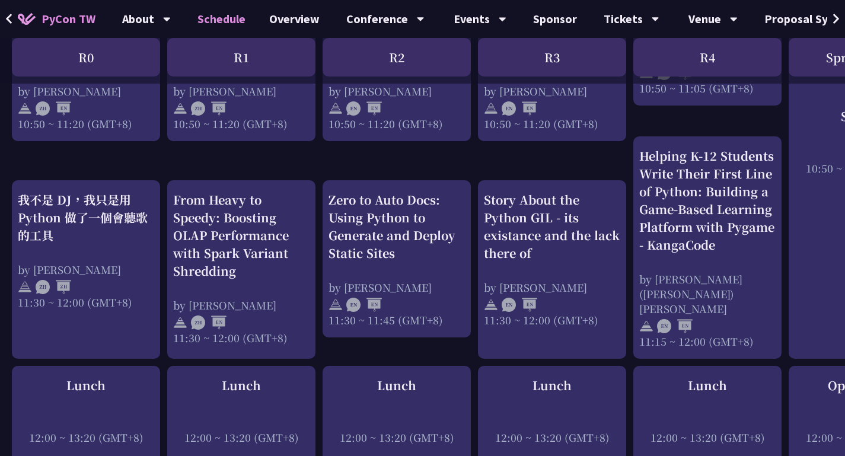 This screenshot has width=845, height=456. Describe the element at coordinates (707, 57) in the screenshot. I see `div: R4` at that location.